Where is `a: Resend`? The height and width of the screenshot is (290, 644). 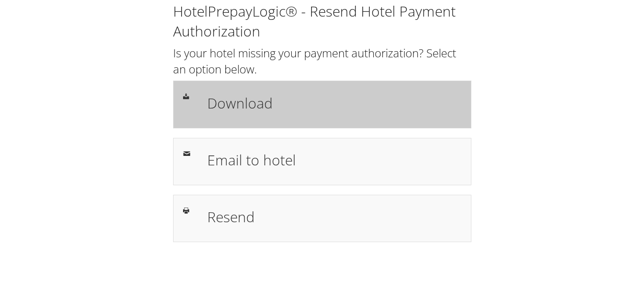 a: Resend is located at coordinates (322, 218).